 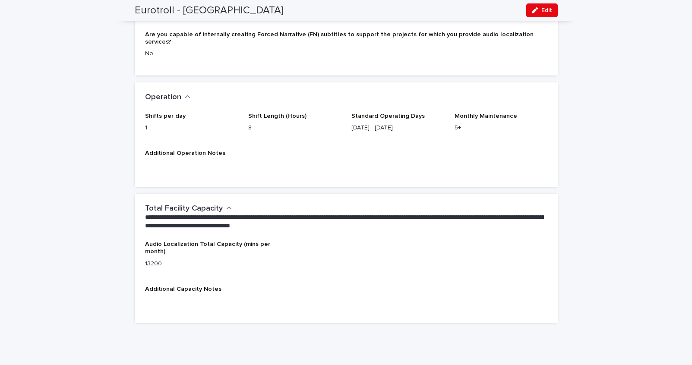 What do you see at coordinates (501, 128) in the screenshot?
I see `p: 5+` at bounding box center [501, 128].